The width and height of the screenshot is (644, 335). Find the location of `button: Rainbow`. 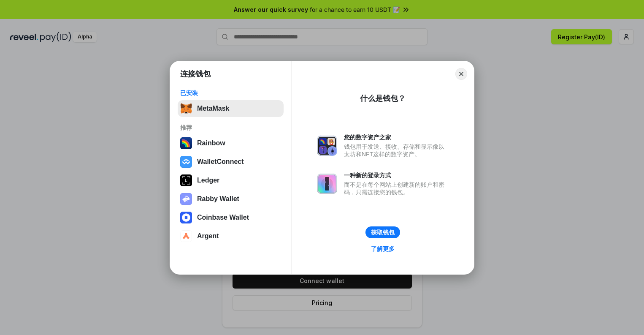

button: Rainbow is located at coordinates (230, 143).